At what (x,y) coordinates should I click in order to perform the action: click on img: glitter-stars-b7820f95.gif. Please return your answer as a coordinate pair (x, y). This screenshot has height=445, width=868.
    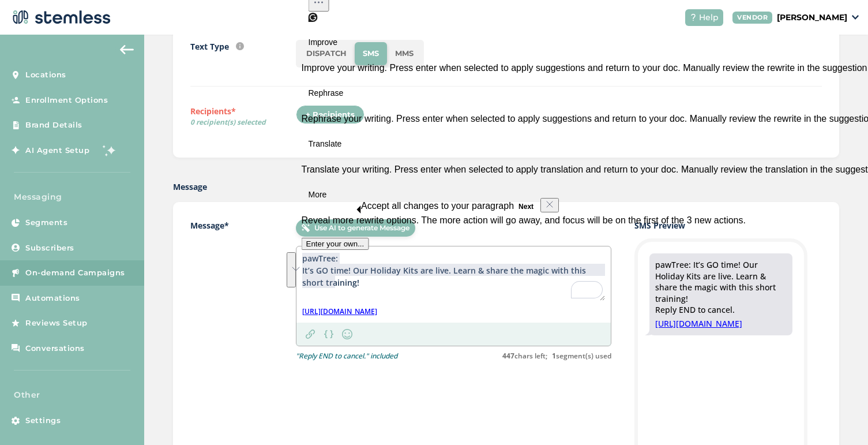
    Looking at the image, I should click on (109, 150).